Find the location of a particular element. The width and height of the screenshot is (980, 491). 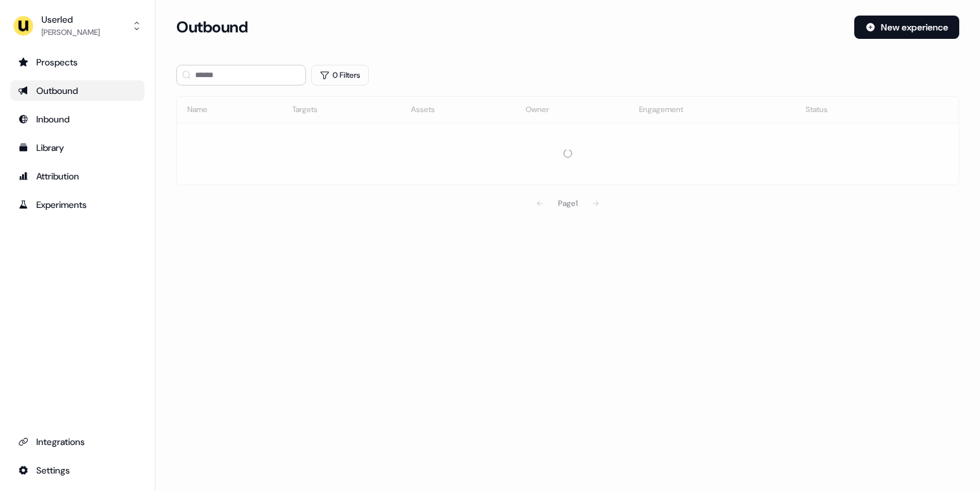

h3: Outbound is located at coordinates (212, 27).